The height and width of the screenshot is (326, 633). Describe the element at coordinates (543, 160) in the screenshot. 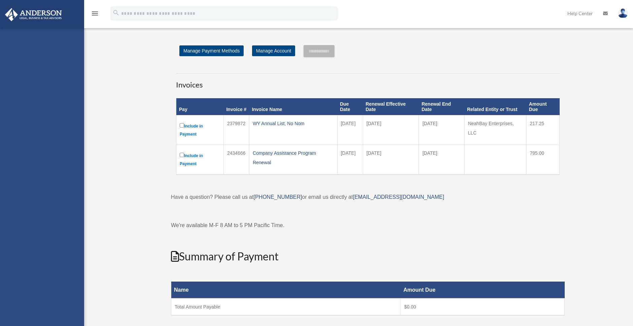

I see `td: 795.00` at that location.